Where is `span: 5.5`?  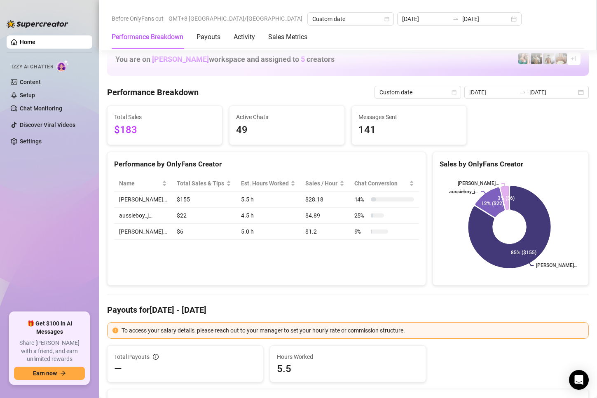
span: 5.5 is located at coordinates (348, 369).